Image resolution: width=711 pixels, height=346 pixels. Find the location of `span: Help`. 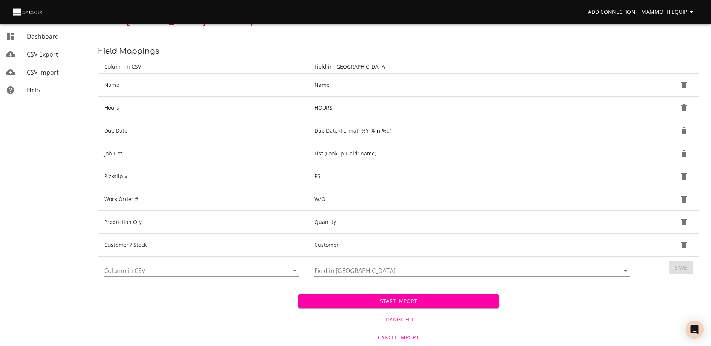

span: Help is located at coordinates (33, 90).